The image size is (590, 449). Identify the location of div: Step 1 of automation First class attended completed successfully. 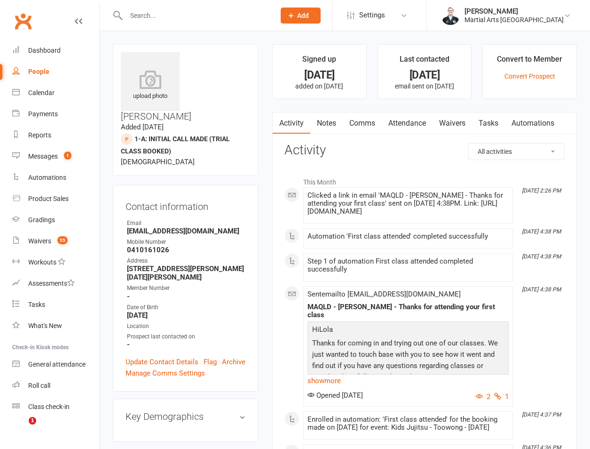
(408, 265).